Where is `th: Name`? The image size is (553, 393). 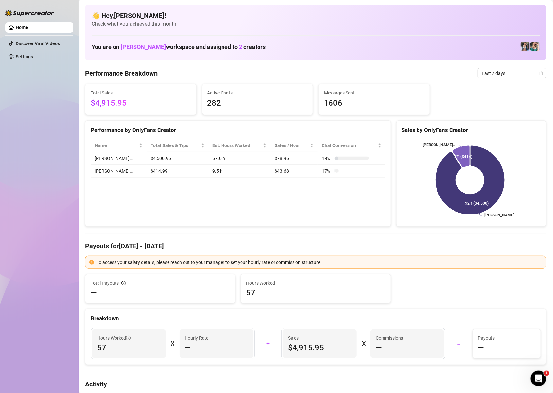 th: Name is located at coordinates (118, 146).